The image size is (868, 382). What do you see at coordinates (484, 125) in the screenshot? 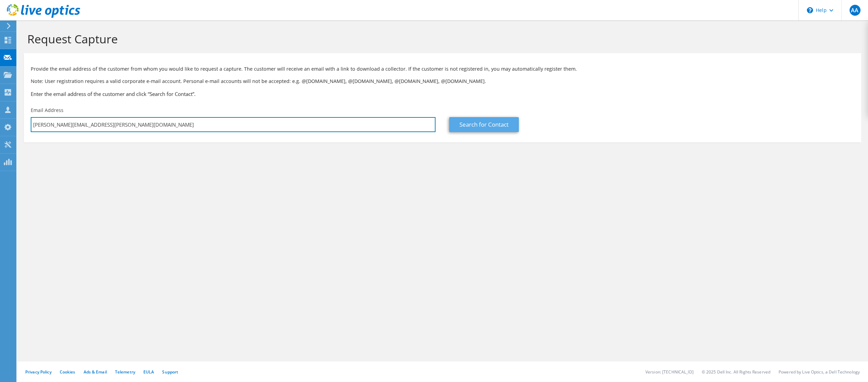
I see `a: Search for Contact` at bounding box center [484, 125].